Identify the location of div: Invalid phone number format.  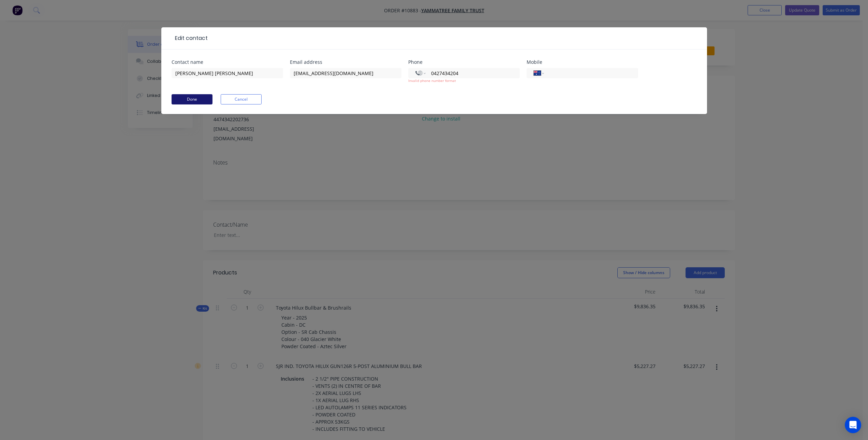
(464, 80).